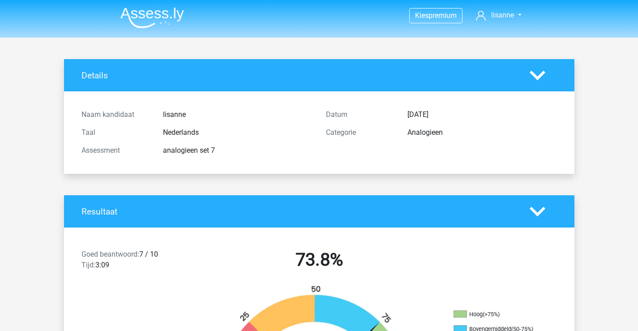 The height and width of the screenshot is (331, 638). Describe the element at coordinates (483, 133) in the screenshot. I see `div: Analogieen` at that location.